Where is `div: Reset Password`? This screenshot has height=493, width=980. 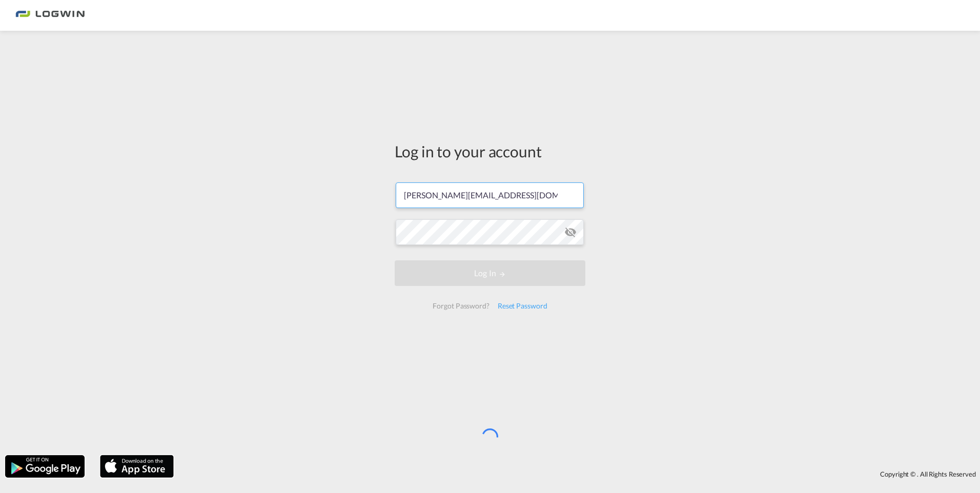 div: Reset Password is located at coordinates (523, 306).